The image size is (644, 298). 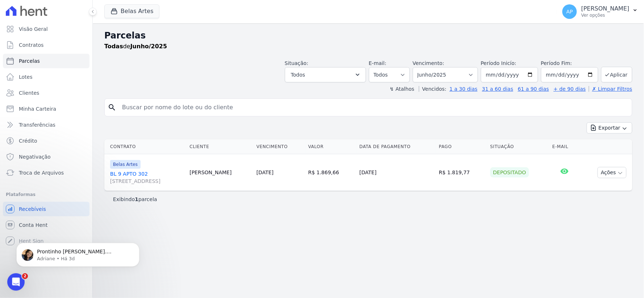 What do you see at coordinates (220, 147) in the screenshot?
I see `th: Cliente` at bounding box center [220, 147].